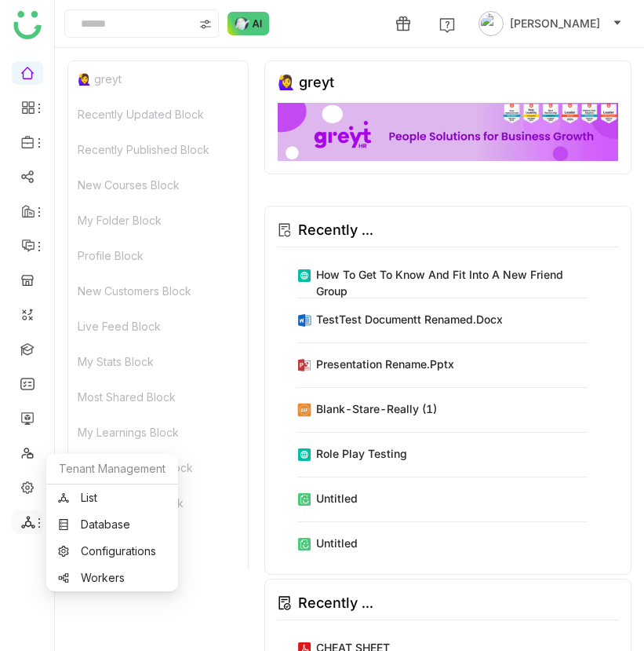 The height and width of the screenshot is (651, 644). I want to click on div: My Learnings Block, so click(158, 431).